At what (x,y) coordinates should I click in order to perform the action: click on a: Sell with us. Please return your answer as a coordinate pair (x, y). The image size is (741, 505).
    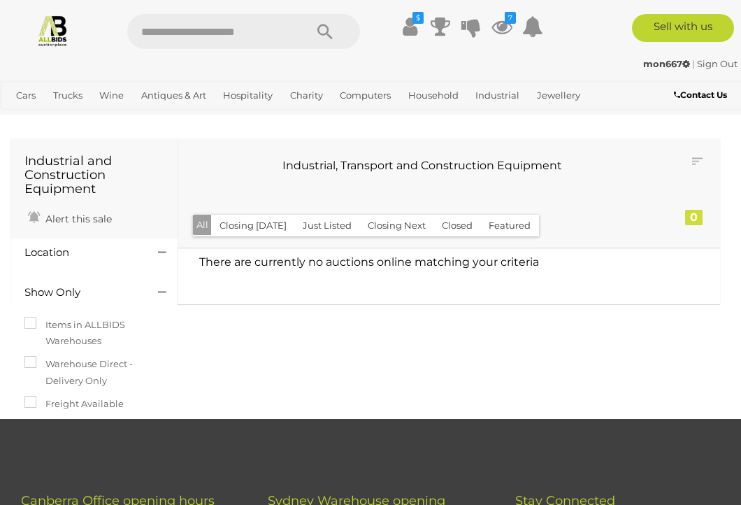
    Looking at the image, I should click on (683, 28).